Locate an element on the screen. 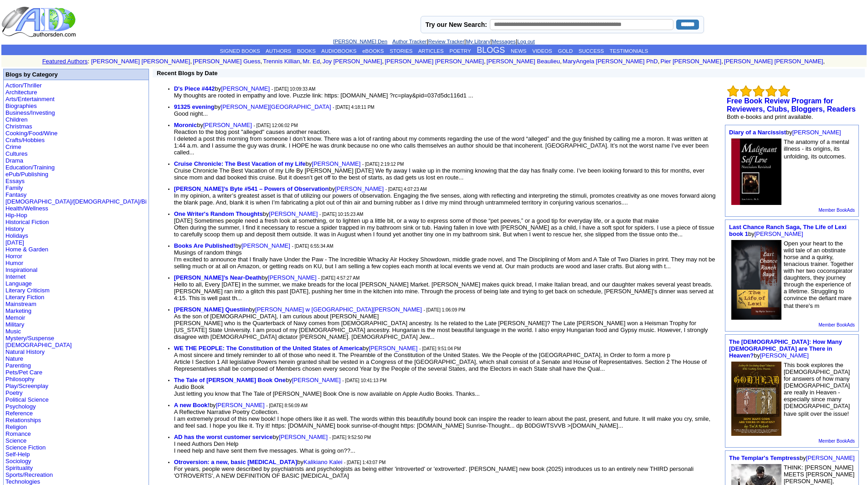  a: STORIES is located at coordinates (401, 51).